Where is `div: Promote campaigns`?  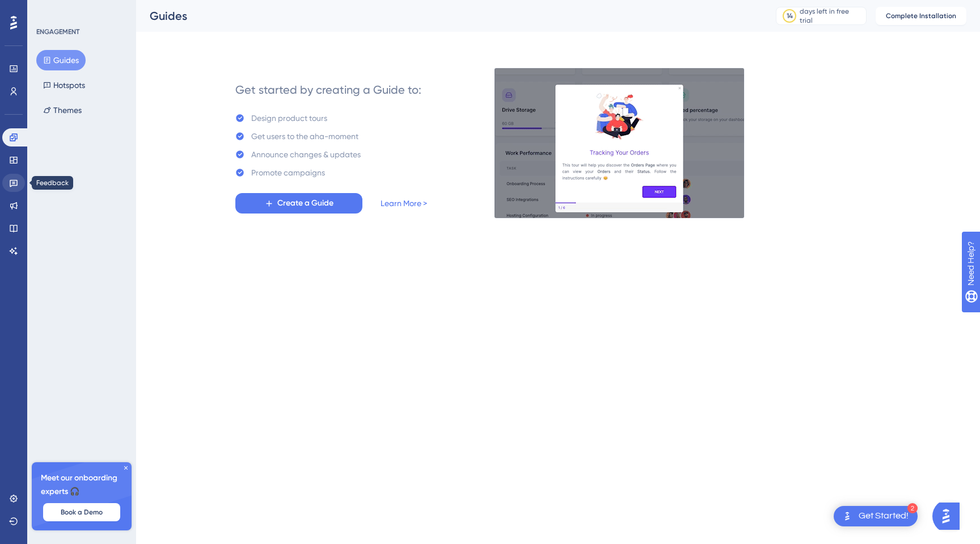 div: Promote campaigns is located at coordinates (288, 172).